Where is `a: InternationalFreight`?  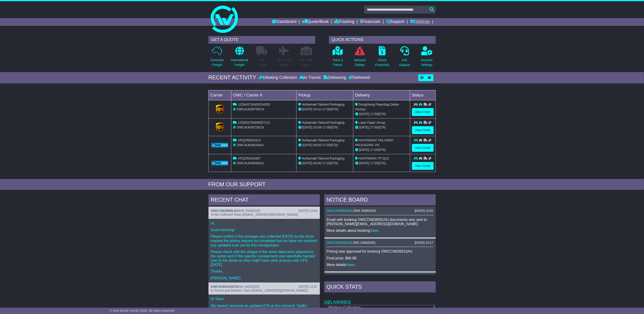 a: InternationalFreight is located at coordinates (239, 58).